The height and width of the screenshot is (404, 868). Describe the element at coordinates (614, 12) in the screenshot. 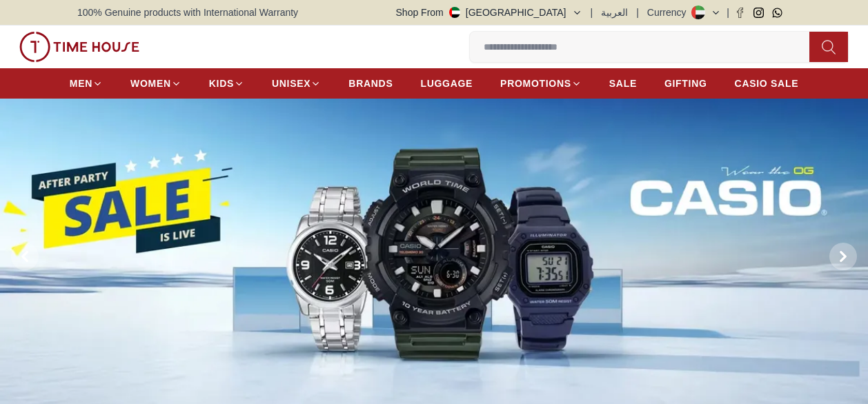

I see `button: العربية` at that location.